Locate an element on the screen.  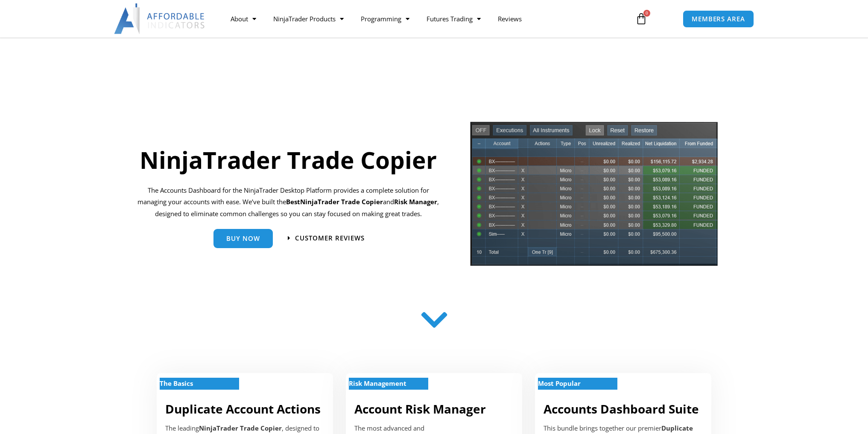
h1: NinjaTrader Trade Copier is located at coordinates (288, 159).